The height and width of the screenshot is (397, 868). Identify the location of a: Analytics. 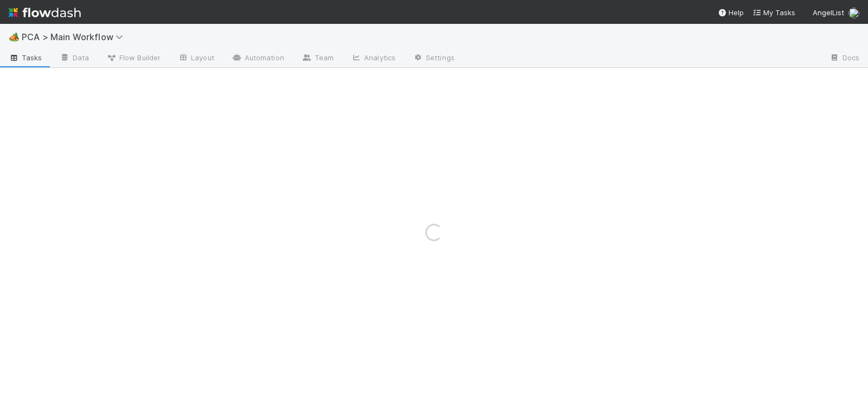
(373, 58).